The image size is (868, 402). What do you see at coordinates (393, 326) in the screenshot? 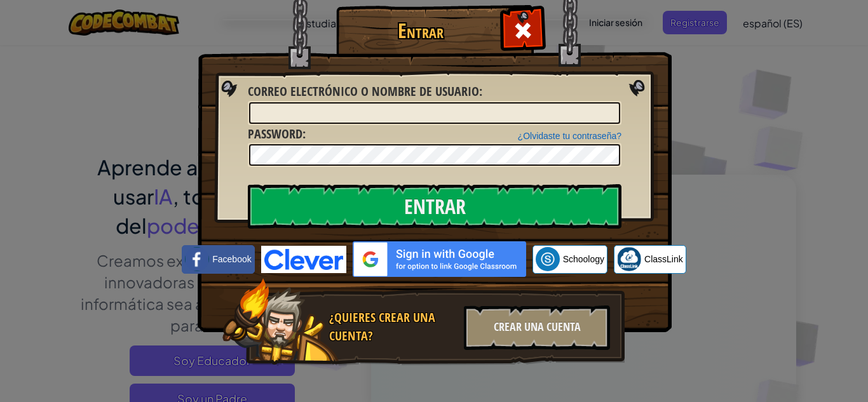
I see `div: ¿Quieres crear una cuenta?` at bounding box center [393, 326].